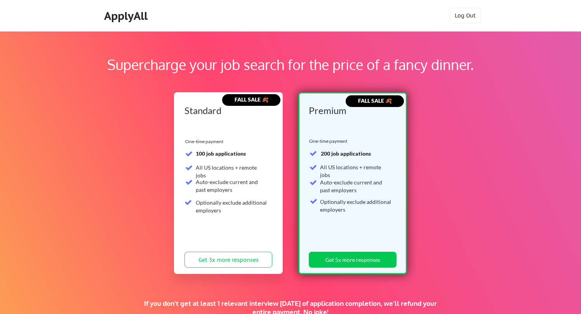  What do you see at coordinates (127, 16) in the screenshot?
I see `div: ApplyAll` at bounding box center [127, 16].